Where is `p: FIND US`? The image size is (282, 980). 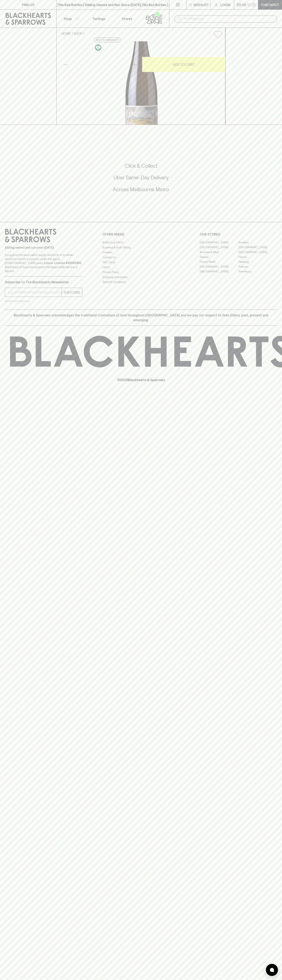
p: FIND US is located at coordinates (28, 5).